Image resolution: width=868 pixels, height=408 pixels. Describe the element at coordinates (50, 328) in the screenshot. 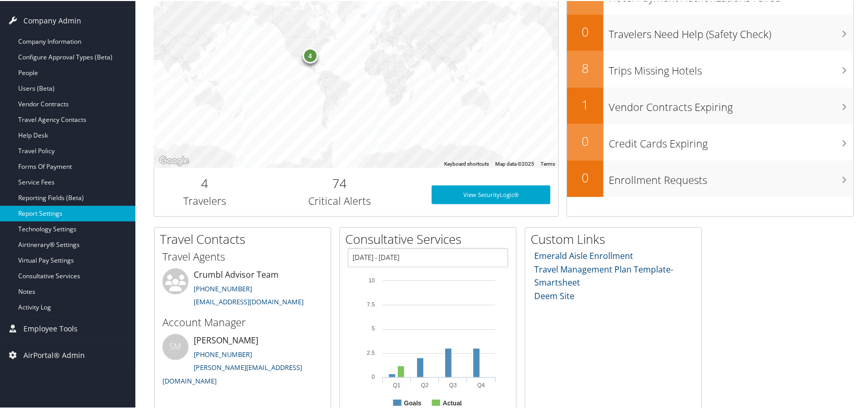

I see `span: Employee Tools` at that location.